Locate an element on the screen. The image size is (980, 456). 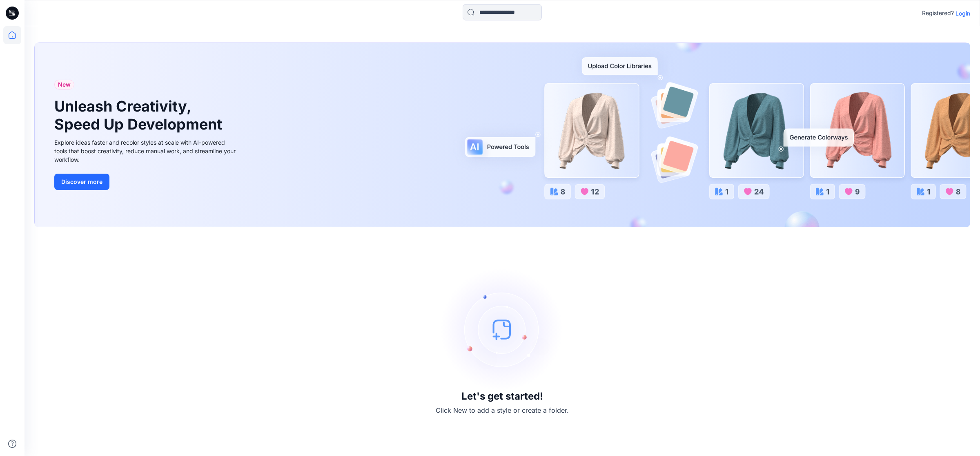
div: Explore ideas faster and recolor styles at scale with AI-powered tools that boost creativity, red... is located at coordinates (146, 151).